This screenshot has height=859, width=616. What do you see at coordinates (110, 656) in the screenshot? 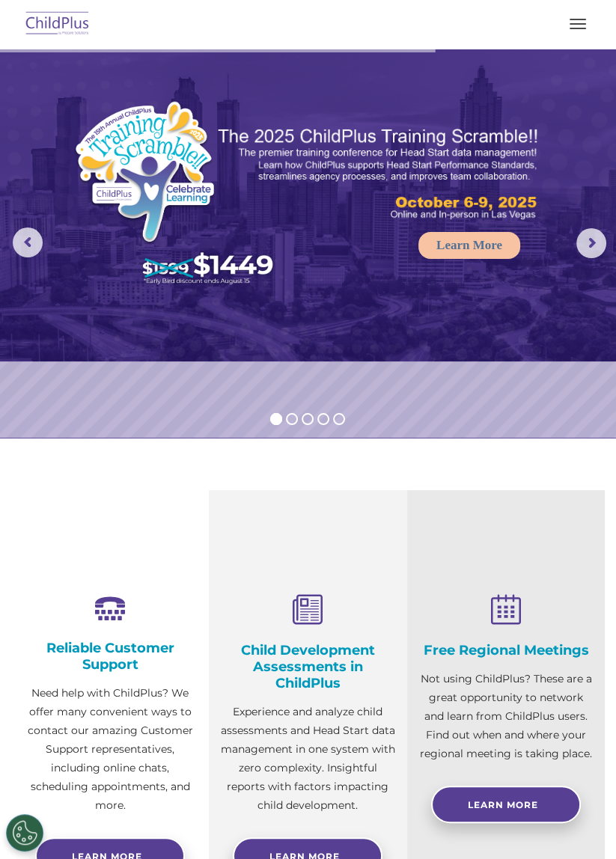
I see `h4: Reliable Customer Support` at bounding box center [110, 656].